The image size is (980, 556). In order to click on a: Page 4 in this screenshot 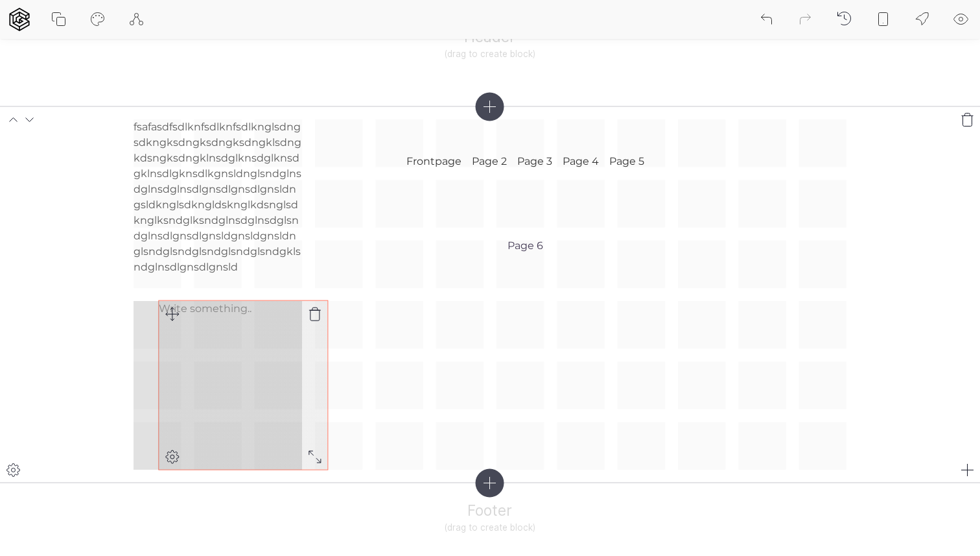, I will do `click(581, 161)`.